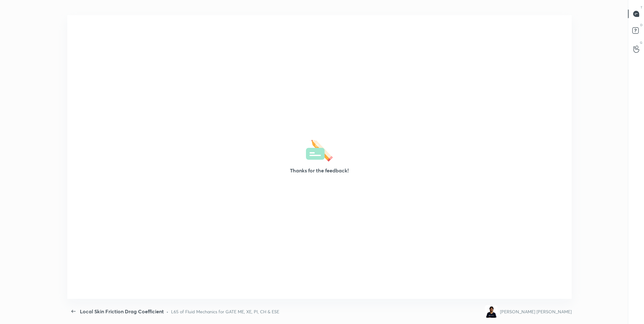 The width and height of the screenshot is (644, 324). I want to click on img: feedbackThanks.36dea665.svg, so click(320, 149).